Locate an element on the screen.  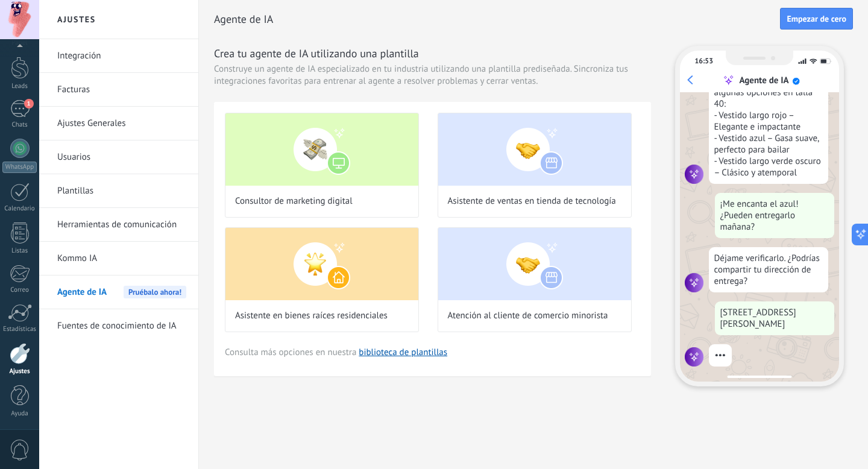
li: Integración is located at coordinates (119, 56).